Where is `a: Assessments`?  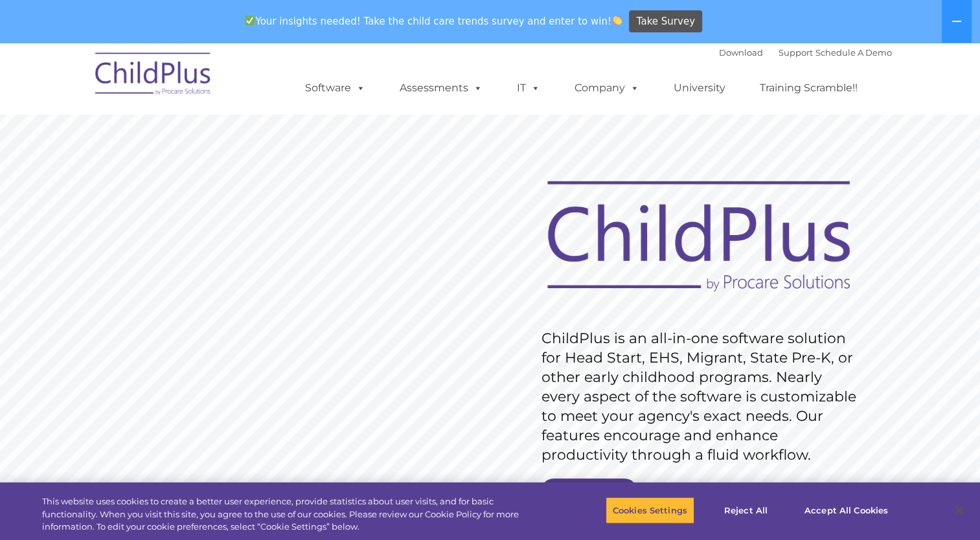 a: Assessments is located at coordinates (441, 88).